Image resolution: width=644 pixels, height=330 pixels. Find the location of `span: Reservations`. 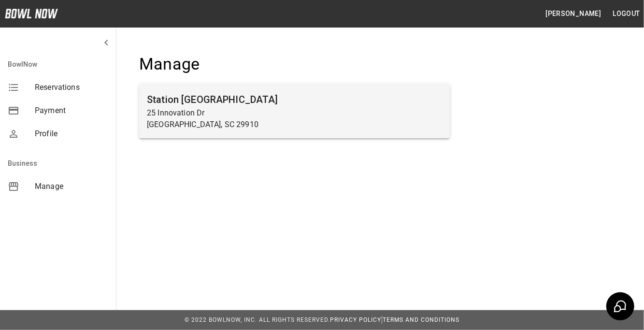

span: Reservations is located at coordinates (72, 88).